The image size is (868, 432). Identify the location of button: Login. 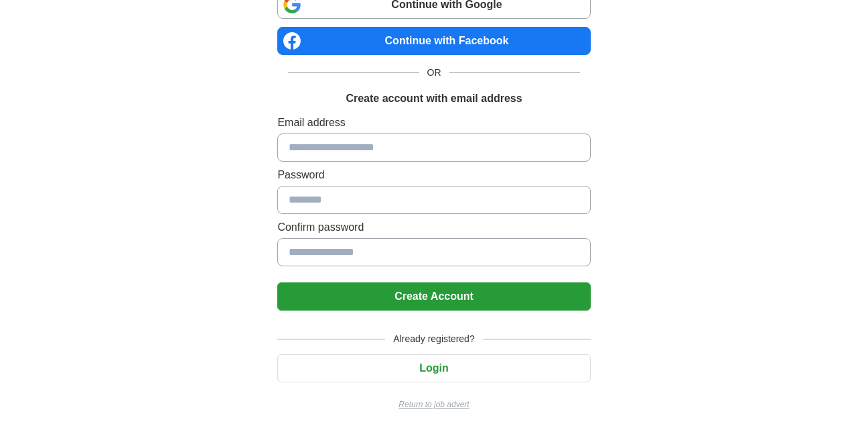
(434, 368).